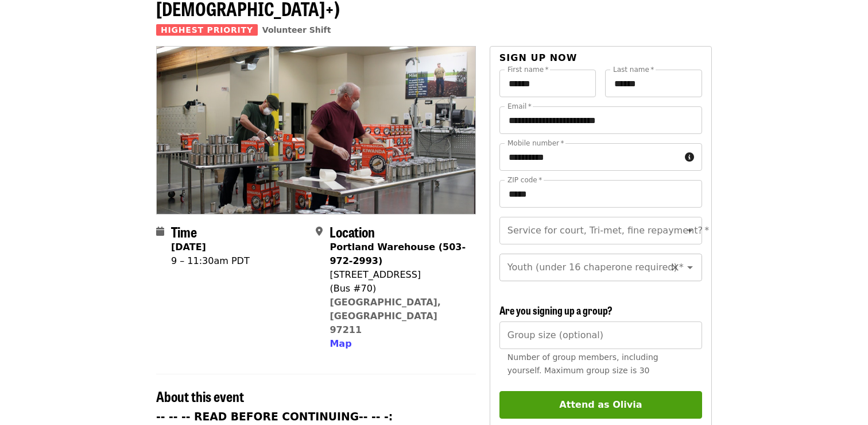  Describe the element at coordinates (274, 416) in the screenshot. I see `strong: -- -- -- READ BEFORE CONTINUING-- -- -:` at that location.